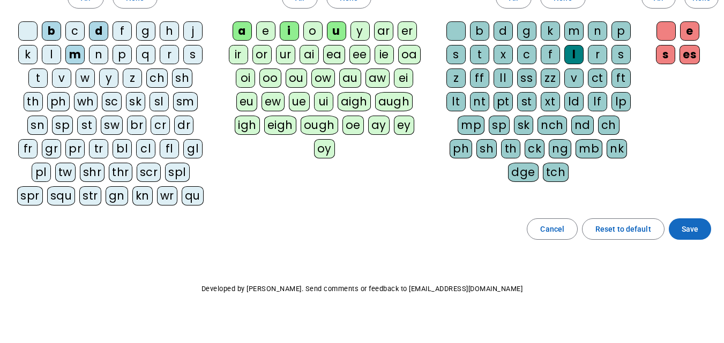  I want to click on div: str, so click(90, 196).